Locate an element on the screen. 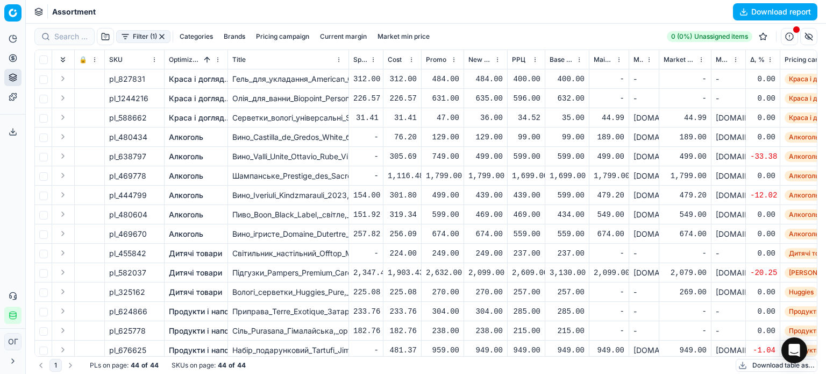  span: Δ, % is located at coordinates (757, 60).